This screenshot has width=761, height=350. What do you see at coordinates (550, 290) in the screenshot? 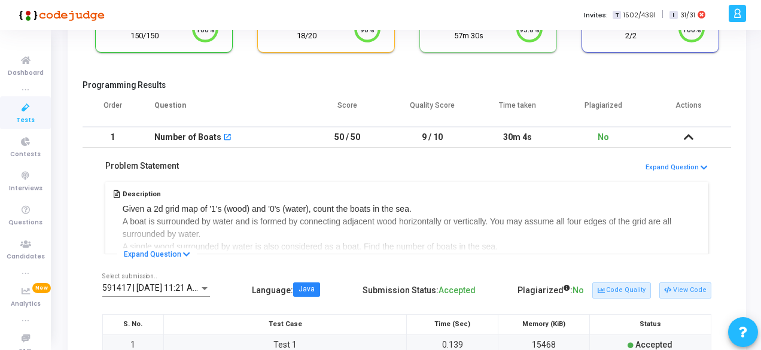
I see `div: Plagiarized :` at bounding box center [550, 290].